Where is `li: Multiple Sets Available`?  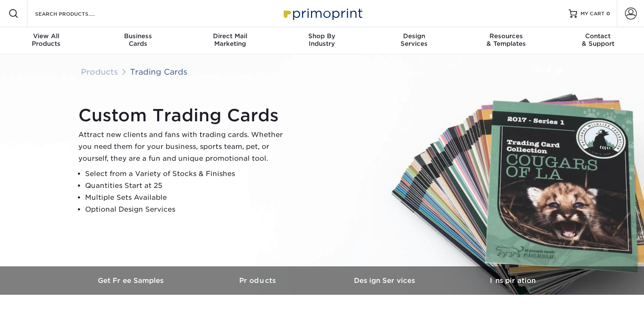
li: Multiple Sets Available is located at coordinates (188, 197).